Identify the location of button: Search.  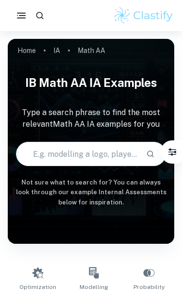
(151, 154).